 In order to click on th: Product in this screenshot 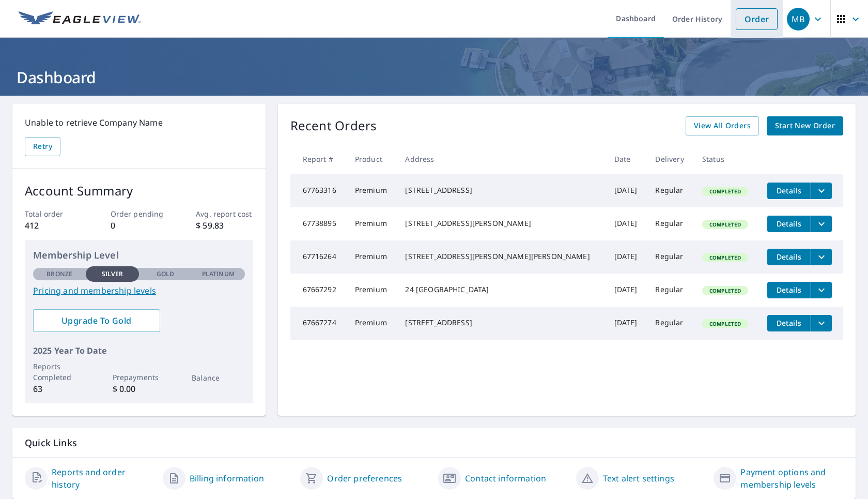, I will do `click(372, 159)`.